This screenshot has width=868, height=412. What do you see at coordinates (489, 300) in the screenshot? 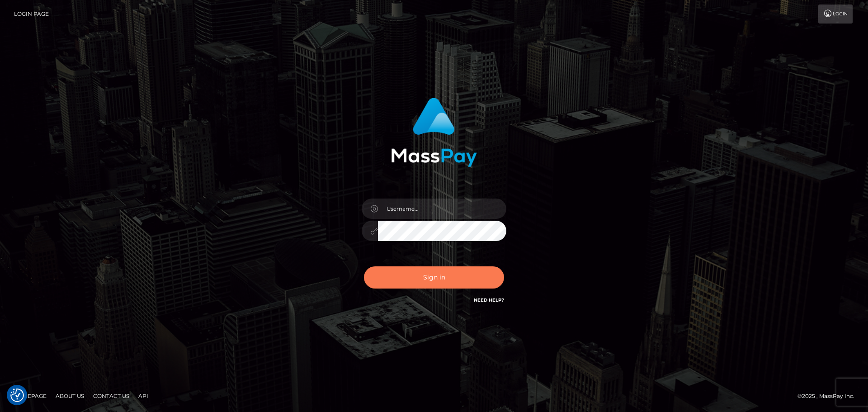
I see `a: Need Help?` at bounding box center [489, 300].